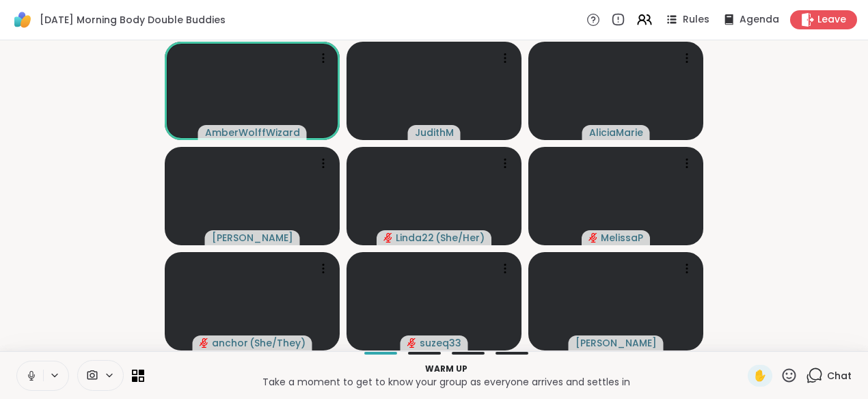 The width and height of the screenshot is (868, 399). Describe the element at coordinates (253, 132) in the screenshot. I see `span: AmberWolffWizard` at that location.